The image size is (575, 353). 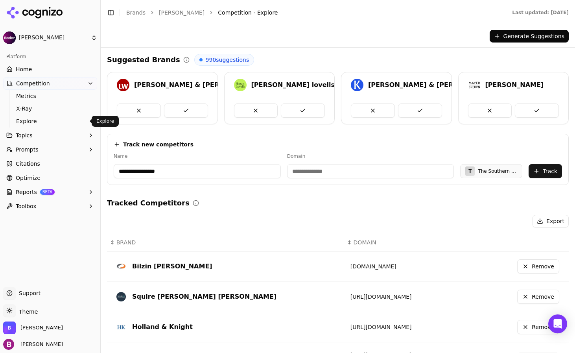 I want to click on a: Metrics, so click(x=50, y=96).